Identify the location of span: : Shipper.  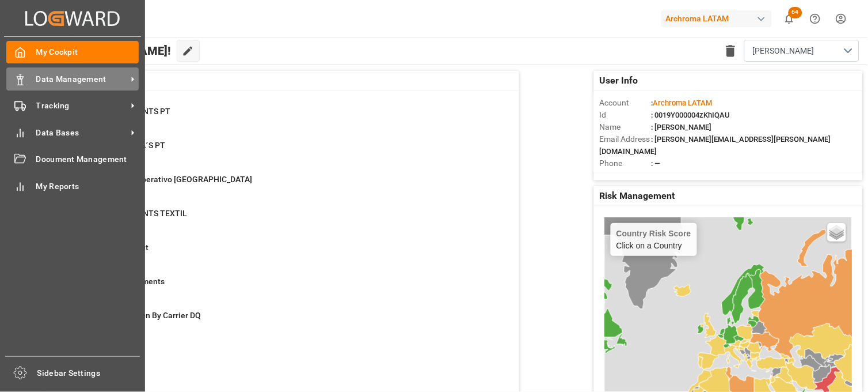
(666, 175).